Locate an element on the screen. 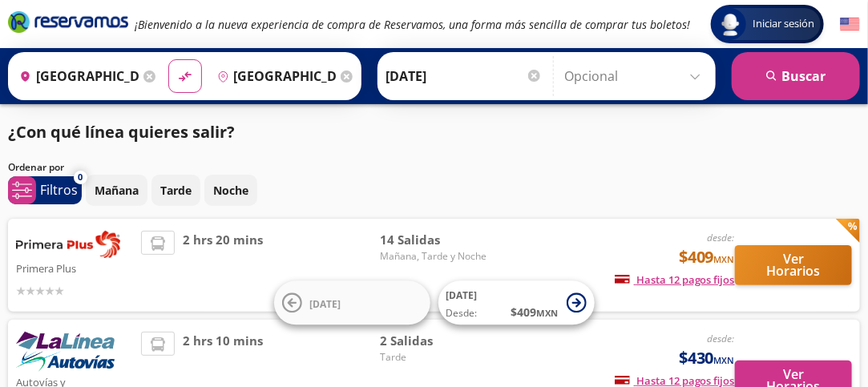 This screenshot has height=387, width=868. p: Noche is located at coordinates (231, 190).